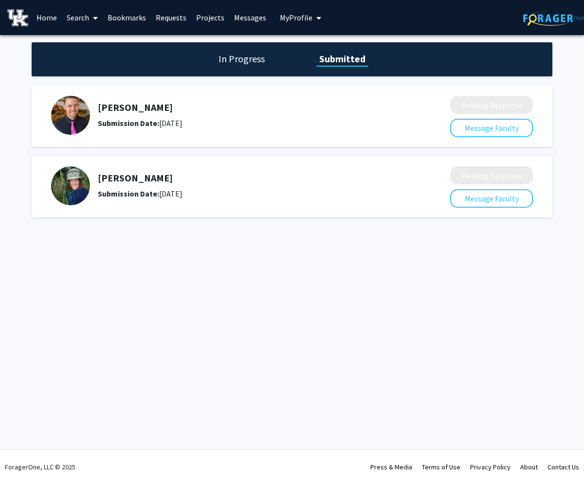 The width and height of the screenshot is (584, 484). What do you see at coordinates (441, 467) in the screenshot?
I see `a: Terms of Use` at bounding box center [441, 467].